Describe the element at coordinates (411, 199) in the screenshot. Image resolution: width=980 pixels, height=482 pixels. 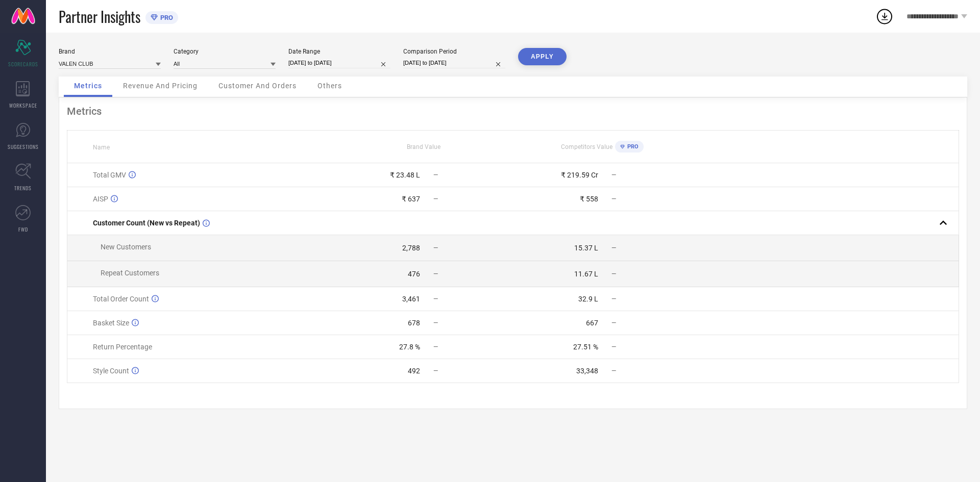
I see `div: ₹ 637` at that location.